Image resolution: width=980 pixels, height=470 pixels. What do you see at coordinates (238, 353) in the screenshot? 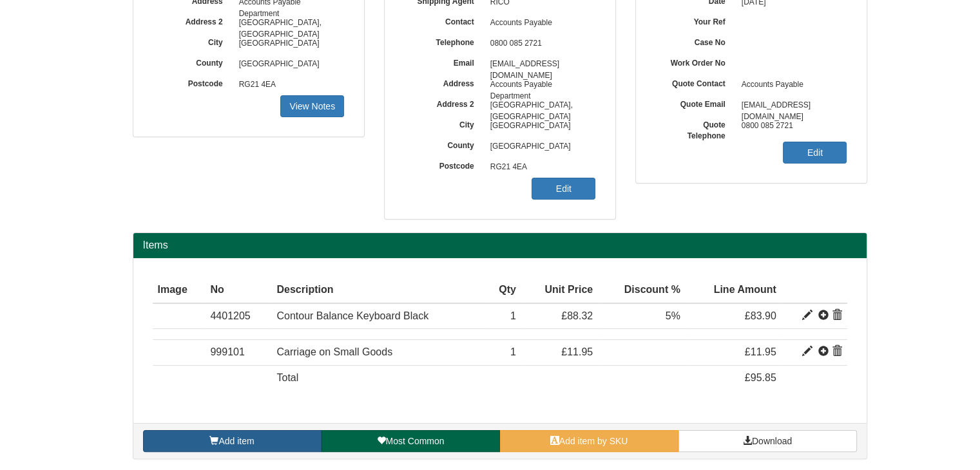
I see `td: 999101` at bounding box center [238, 353].